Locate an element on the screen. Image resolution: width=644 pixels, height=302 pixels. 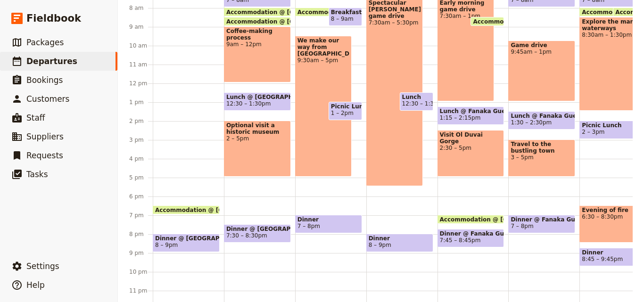
span: 1 – 2pm is located at coordinates (342, 113).